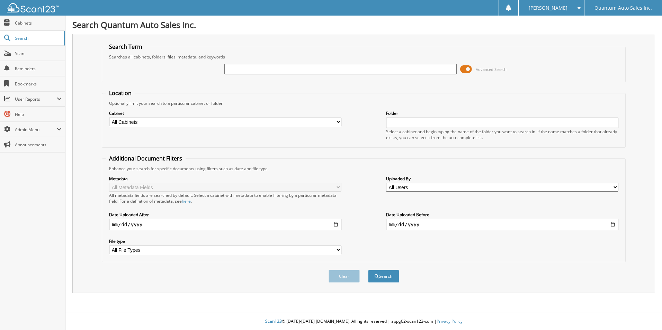 Image resolution: width=662 pixels, height=330 pixels. What do you see at coordinates (364, 57) in the screenshot?
I see `div: Searches all cabinets, folders, files, metadata, and keywords` at bounding box center [364, 57].